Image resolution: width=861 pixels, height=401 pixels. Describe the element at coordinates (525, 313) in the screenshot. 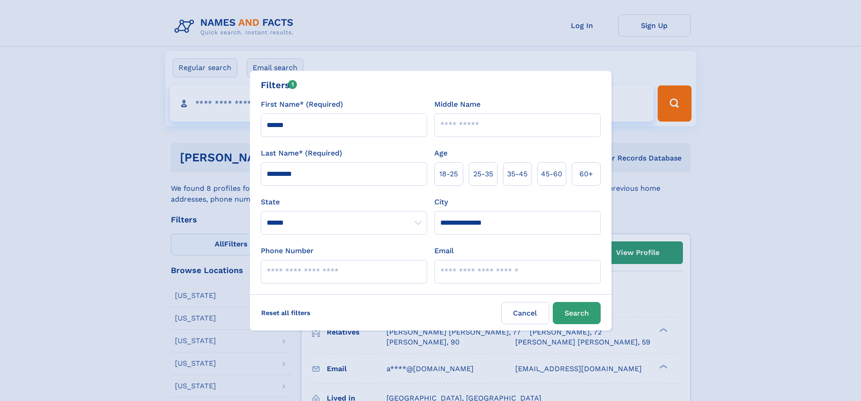

I see `label: Cancel` at that location.